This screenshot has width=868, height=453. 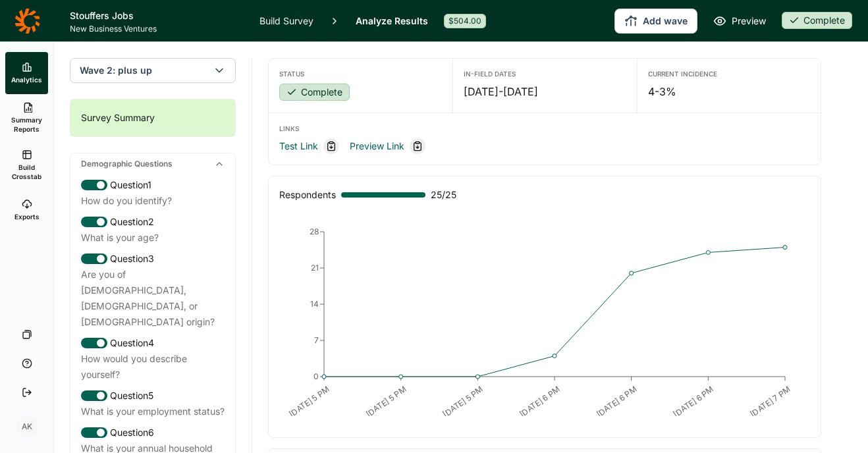 I want to click on a: Preview Link, so click(x=376, y=146).